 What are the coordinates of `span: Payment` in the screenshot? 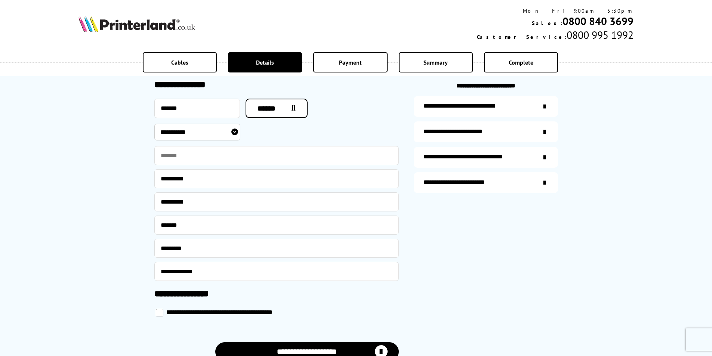 It's located at (350, 62).